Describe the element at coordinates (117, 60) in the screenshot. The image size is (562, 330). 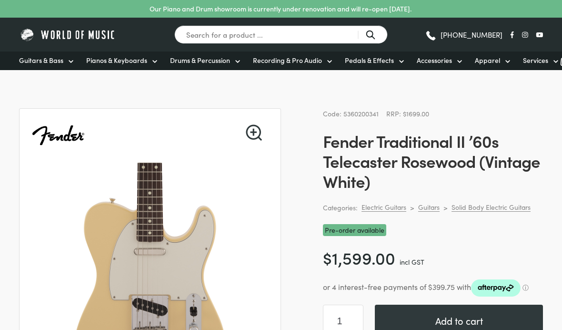
I see `span: Pianos & Keyboards` at that location.